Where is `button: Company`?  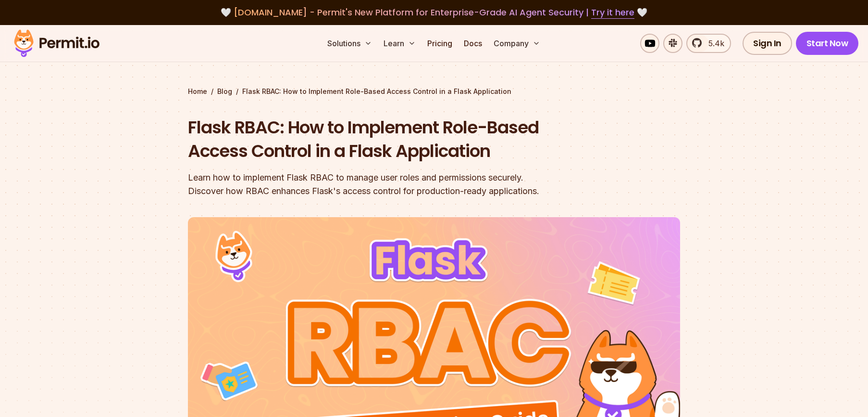 button: Company is located at coordinates (517, 43).